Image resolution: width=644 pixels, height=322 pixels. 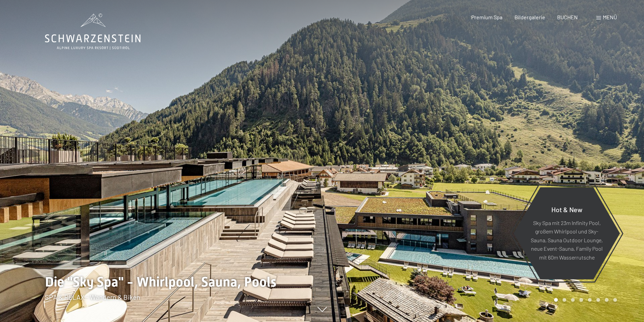 I want to click on a: Premium Spa, so click(x=486, y=17).